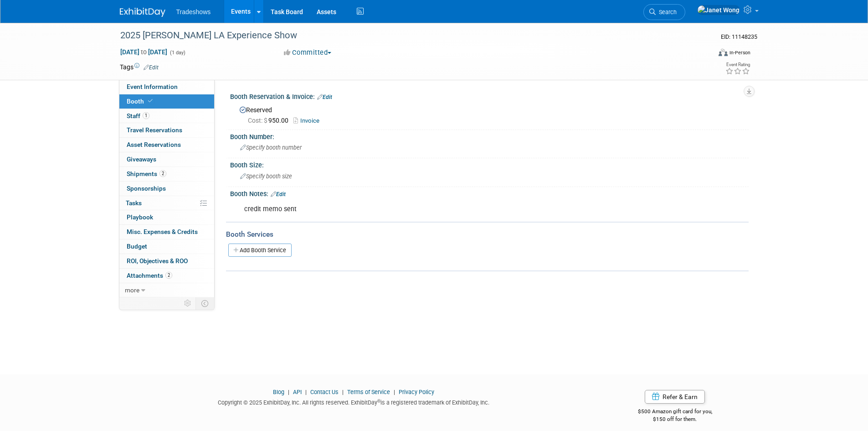  What do you see at coordinates (487, 234) in the screenshot?
I see `div: Booth Services` at bounding box center [487, 234].